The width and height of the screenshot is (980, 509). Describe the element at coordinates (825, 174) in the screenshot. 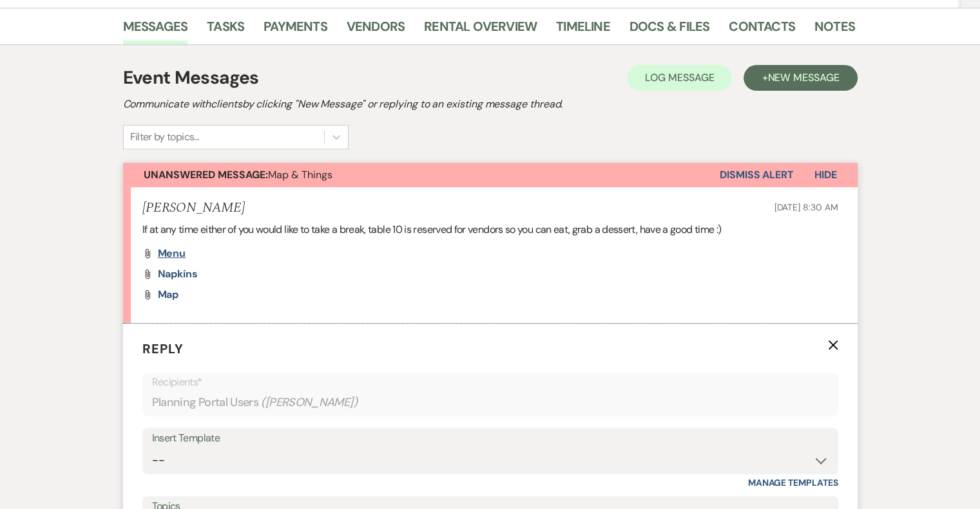

I see `span: Hide` at that location.